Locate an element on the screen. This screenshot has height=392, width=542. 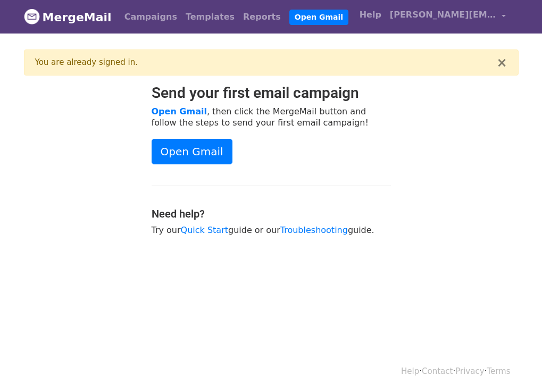
div: Chat Widget is located at coordinates (515, 366).